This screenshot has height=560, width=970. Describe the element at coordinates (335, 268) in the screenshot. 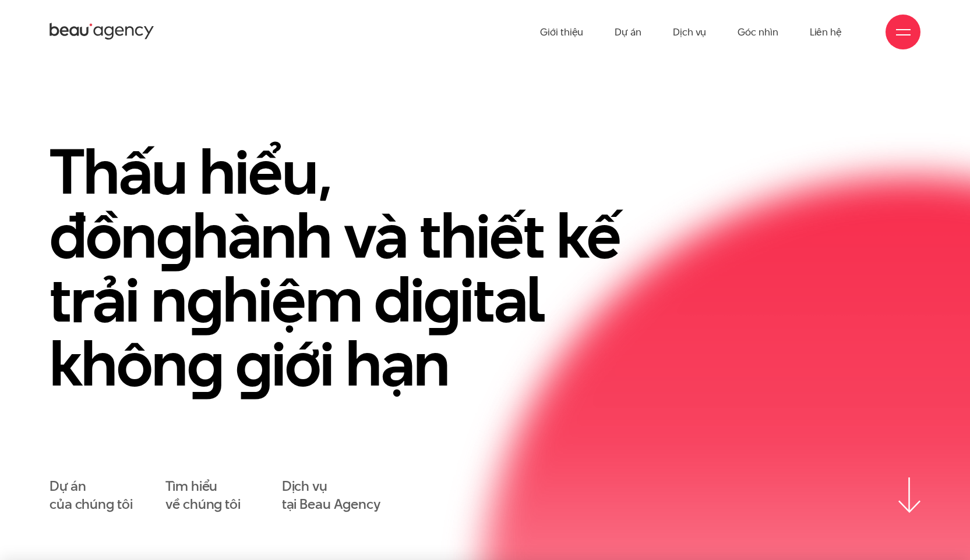

I see `h1: Thấu hiểu, đồn hành và thiết kế trải n hiệm di ital khôn iới hạn` at that location.